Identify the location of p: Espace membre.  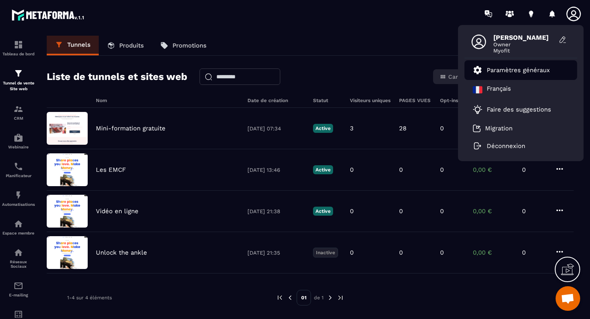
(18, 233).